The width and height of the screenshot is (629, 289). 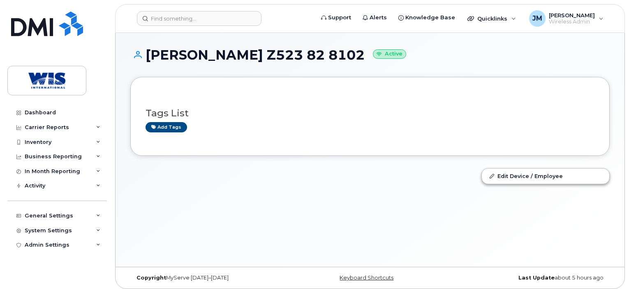 What do you see at coordinates (545, 176) in the screenshot?
I see `a: Edit Device / Employee` at bounding box center [545, 176].